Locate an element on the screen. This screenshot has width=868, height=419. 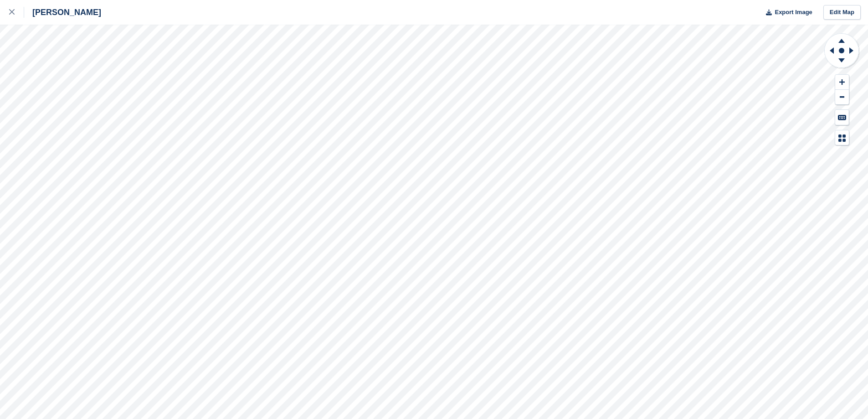
button: Keyboard Shortcuts is located at coordinates (842, 117).